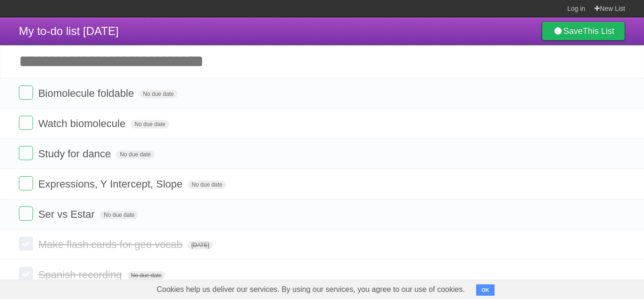  What do you see at coordinates (599, 31) in the screenshot?
I see `b: This List` at bounding box center [599, 31].